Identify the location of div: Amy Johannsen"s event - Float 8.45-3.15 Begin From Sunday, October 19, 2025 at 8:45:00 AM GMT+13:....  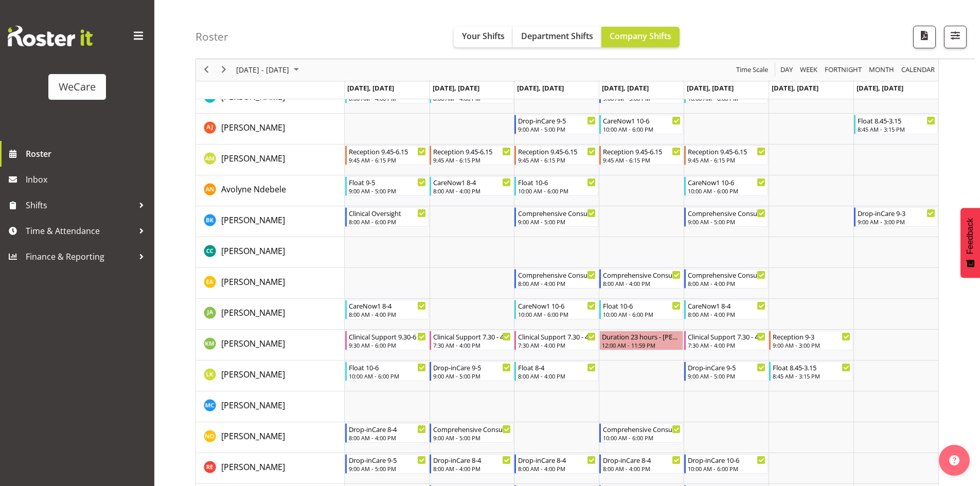
(895, 124).